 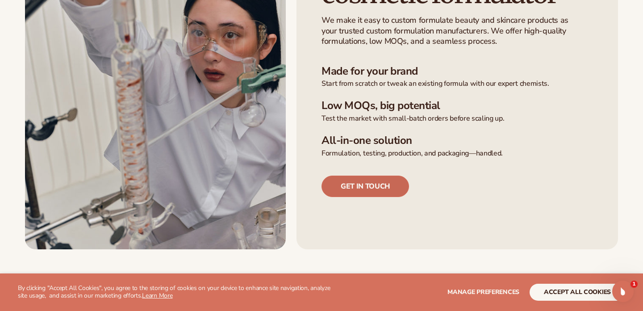 I want to click on h3: Low MOQs, big potential, so click(x=457, y=105).